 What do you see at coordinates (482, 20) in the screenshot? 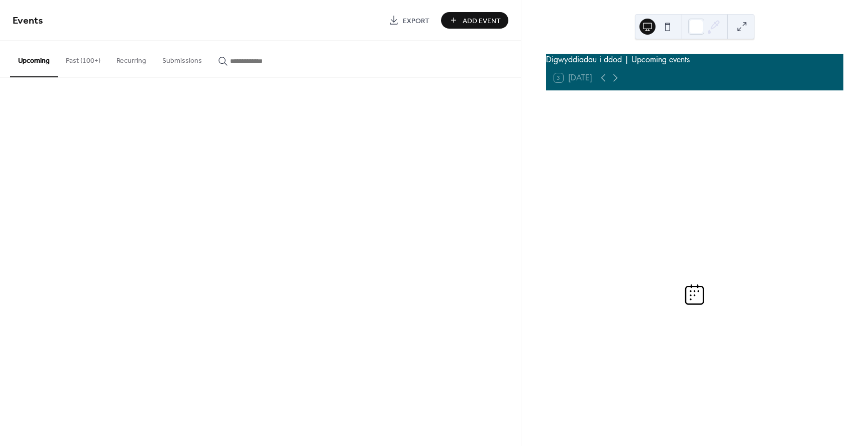
I see `span: Add Event` at bounding box center [482, 20].